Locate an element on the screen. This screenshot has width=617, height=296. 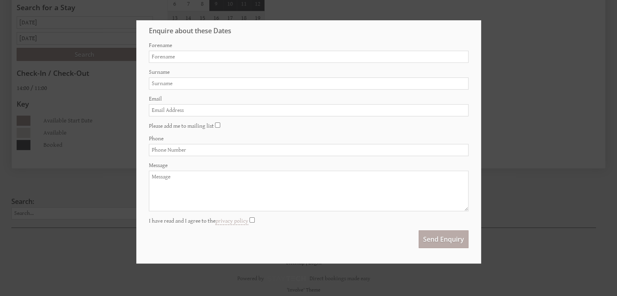
label: I have read and I agree to the is located at coordinates (198, 221).